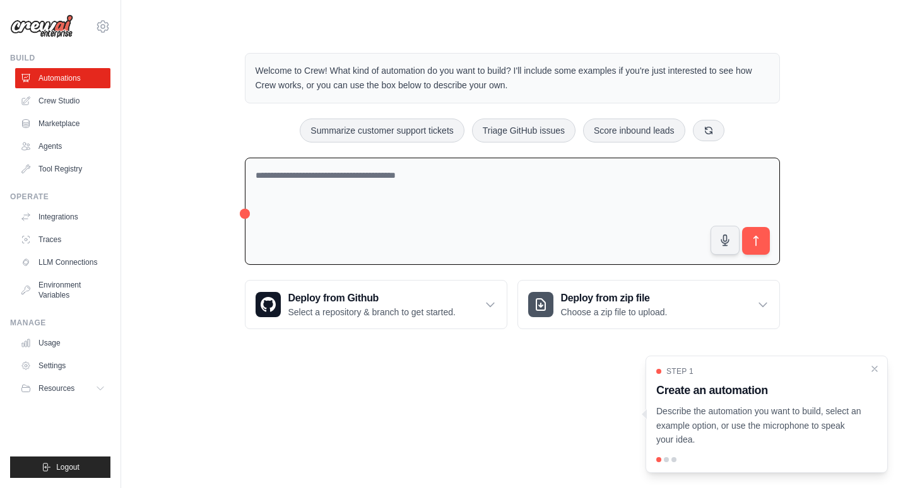 The height and width of the screenshot is (488, 903). Describe the element at coordinates (62, 101) in the screenshot. I see `a: Crew Studio` at that location.